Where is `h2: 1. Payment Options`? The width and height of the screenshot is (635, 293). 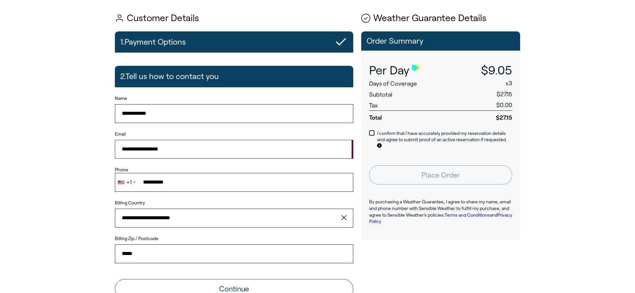 h2: 1. Payment Options is located at coordinates (153, 42).